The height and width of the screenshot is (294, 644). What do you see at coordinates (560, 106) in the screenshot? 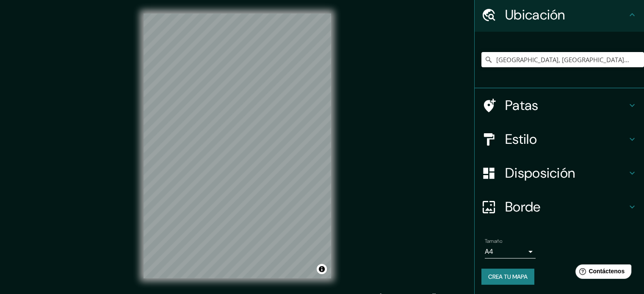
I see `div: Patas` at bounding box center [560, 106].